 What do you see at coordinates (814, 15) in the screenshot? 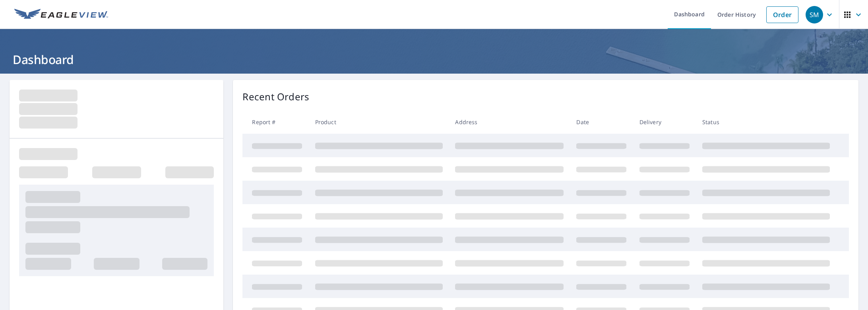
I see `div: SM` at bounding box center [814, 15].